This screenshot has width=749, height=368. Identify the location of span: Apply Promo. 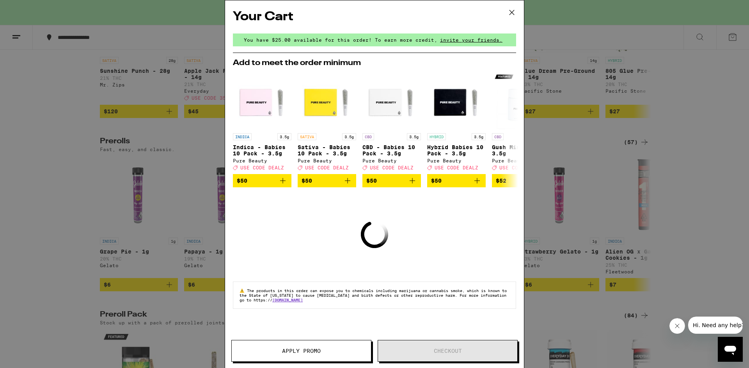
(301, 351).